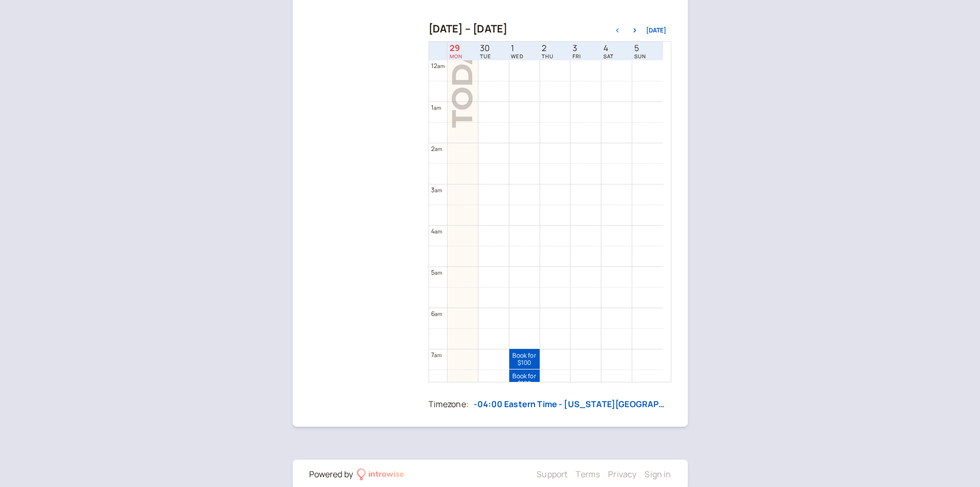 Image resolution: width=980 pixels, height=487 pixels. Describe the element at coordinates (640, 51) in the screenshot. I see `a: October 5, 2025` at that location.